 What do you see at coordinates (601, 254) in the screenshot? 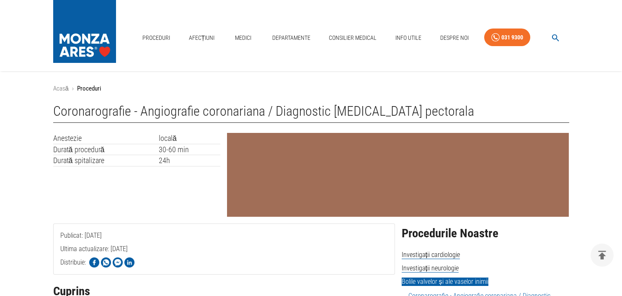
I see `button: delete` at bounding box center [601, 254].